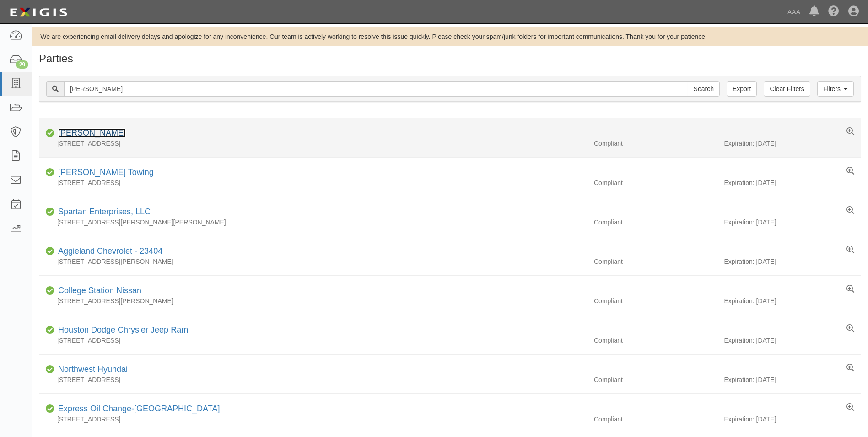  Describe the element at coordinates (449, 37) in the screenshot. I see `div: We are experiencing email delivery delays and apologize for any inconvenience. Our team is active...` at that location.